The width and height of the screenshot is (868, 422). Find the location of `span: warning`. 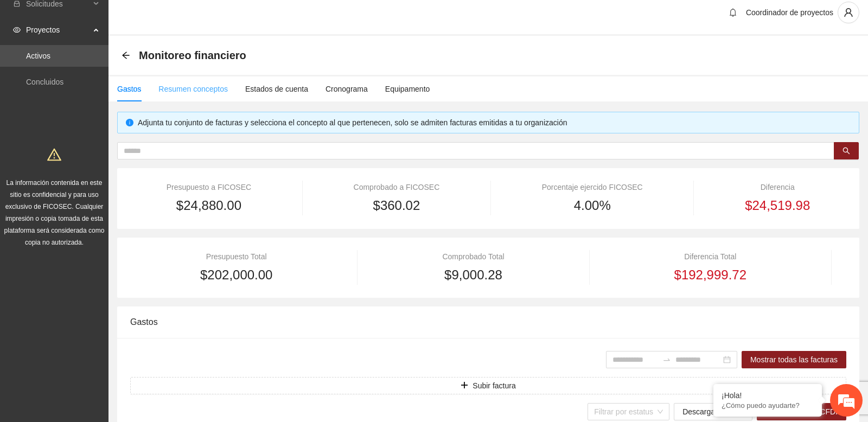

span: warning is located at coordinates (54, 154).